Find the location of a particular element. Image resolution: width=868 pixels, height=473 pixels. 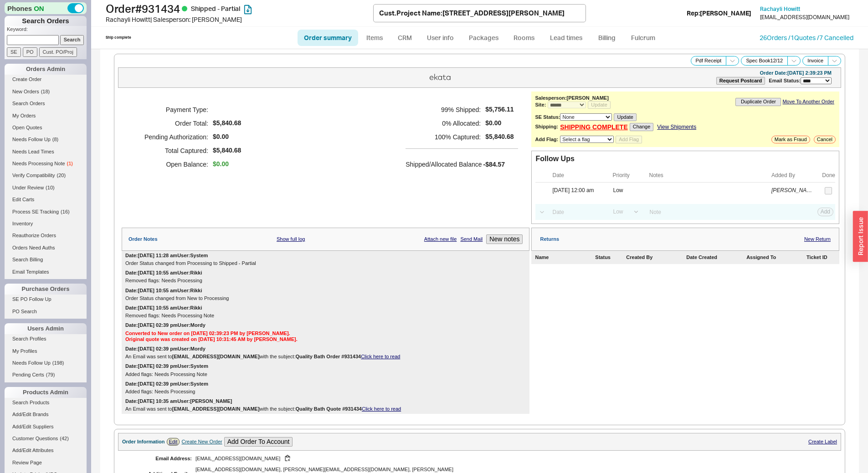

div: Assigned To is located at coordinates (775, 257).